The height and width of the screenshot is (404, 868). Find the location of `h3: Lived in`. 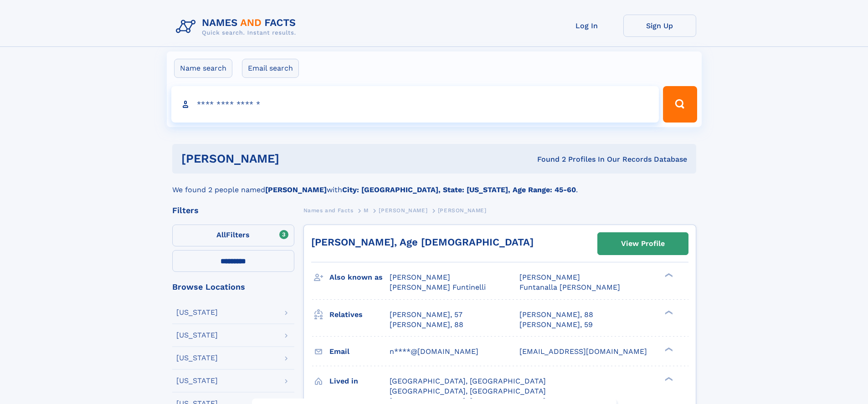

h3: Lived in is located at coordinates (359, 381).